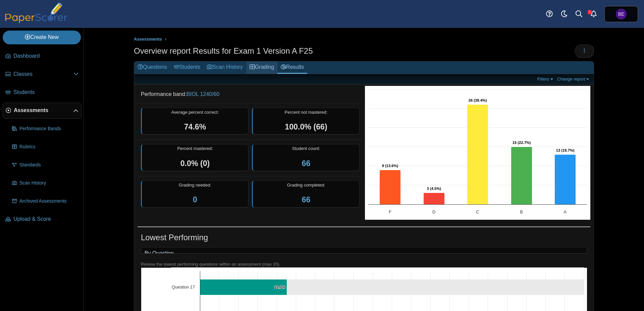 The width and height of the screenshot is (644, 311). Describe the element at coordinates (306, 121) in the screenshot. I see `div: Percent not mastered:` at that location.